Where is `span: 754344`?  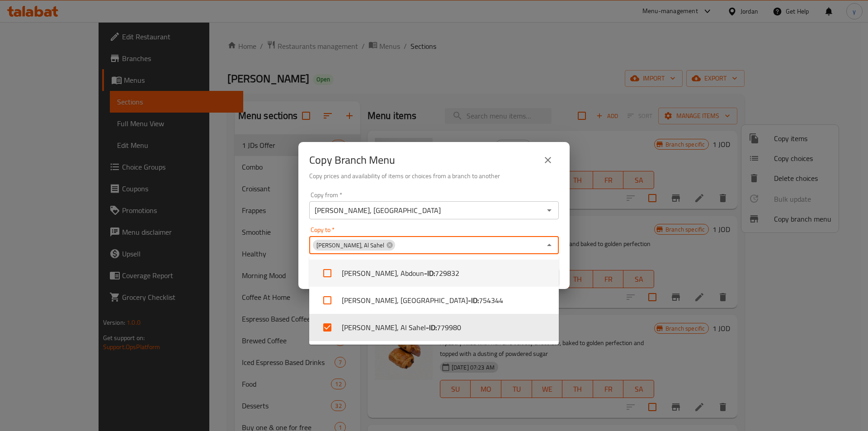
span: 754344 is located at coordinates (491, 300).